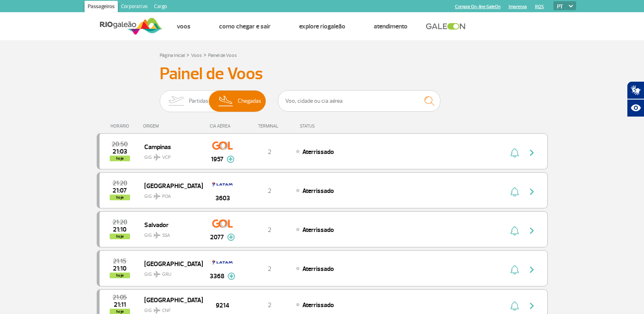 The image size is (644, 314). I want to click on span: Campinas, so click(170, 147).